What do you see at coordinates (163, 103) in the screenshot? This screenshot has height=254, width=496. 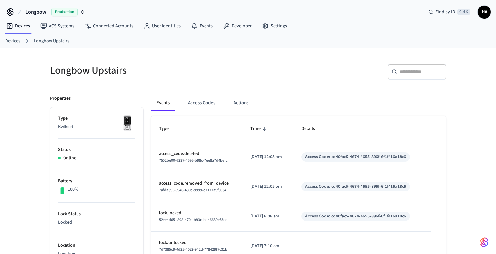 I see `button: Events` at bounding box center [163, 103].